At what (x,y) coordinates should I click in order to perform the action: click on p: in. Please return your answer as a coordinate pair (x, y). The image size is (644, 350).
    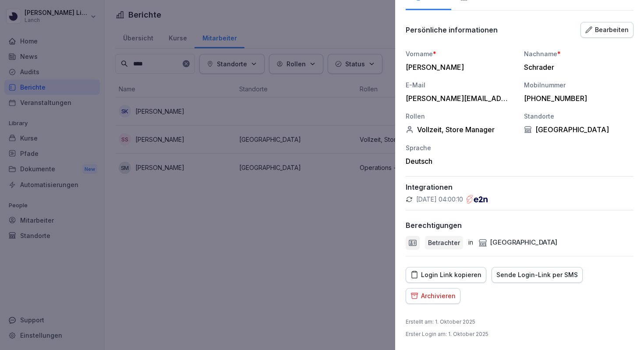
    Looking at the image, I should click on (470, 242).